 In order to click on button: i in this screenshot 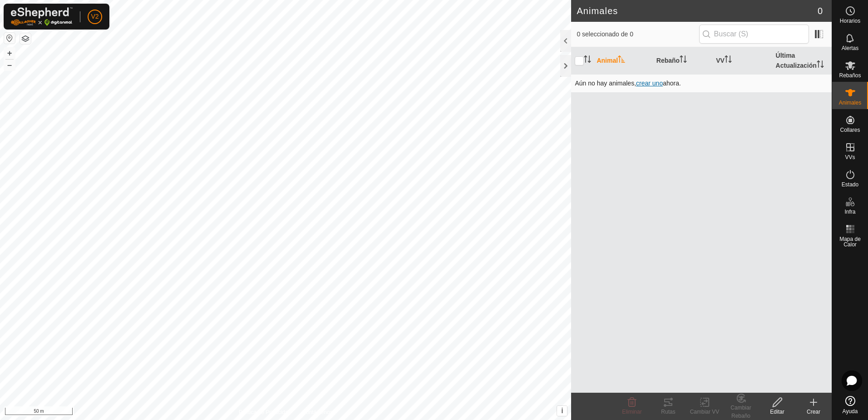, I will do `click(562, 411)`.